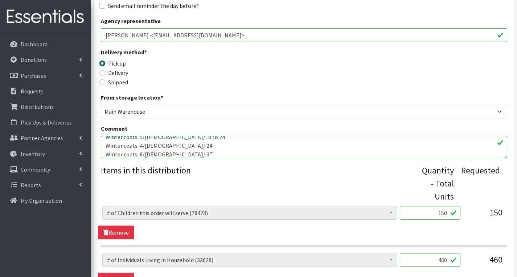  I want to click on p: Pick Ups & Deliveries, so click(46, 123).